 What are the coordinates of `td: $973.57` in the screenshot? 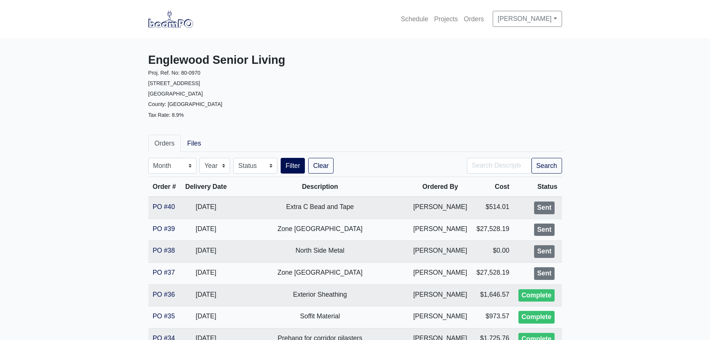 It's located at (493, 317).